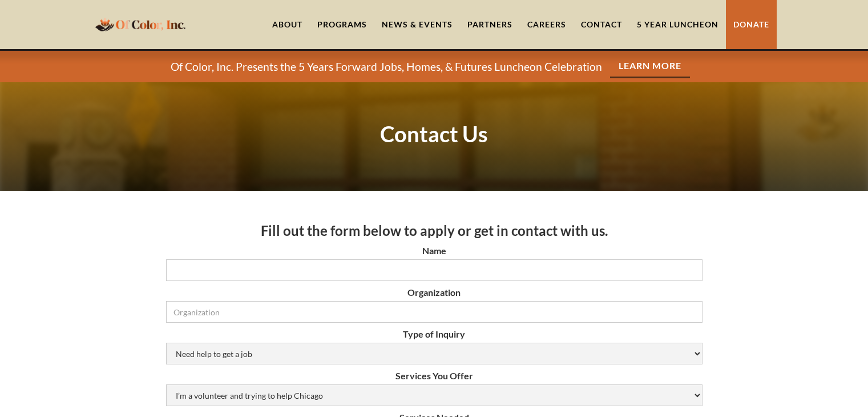 This screenshot has width=868, height=417. What do you see at coordinates (140, 24) in the screenshot?
I see `a: home` at bounding box center [140, 24].